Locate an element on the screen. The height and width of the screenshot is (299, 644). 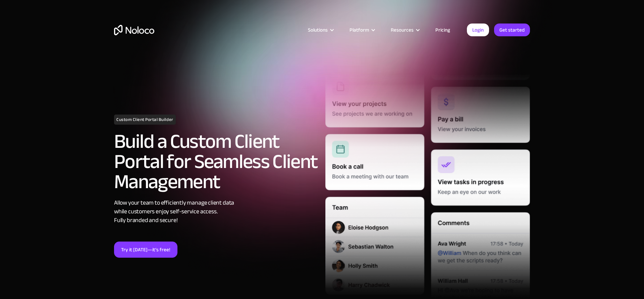
h1: Custom Client Portal Builder is located at coordinates (145, 120).